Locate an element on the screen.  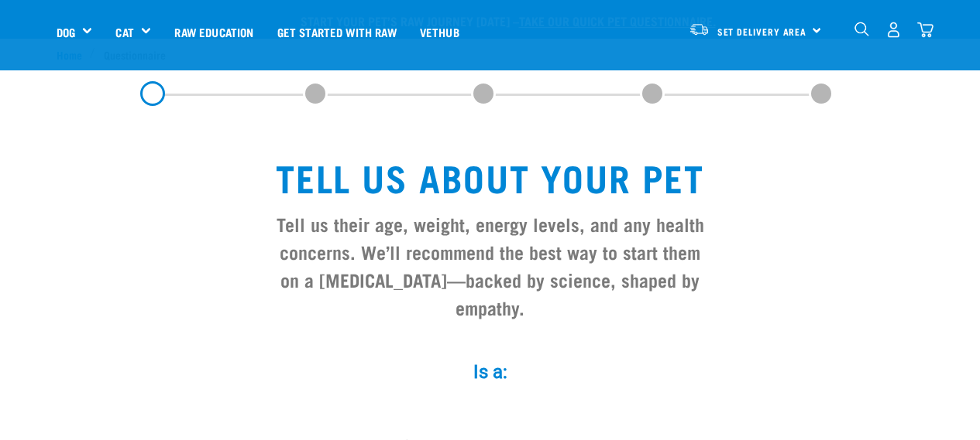
a: Get started with Raw is located at coordinates (337, 32).